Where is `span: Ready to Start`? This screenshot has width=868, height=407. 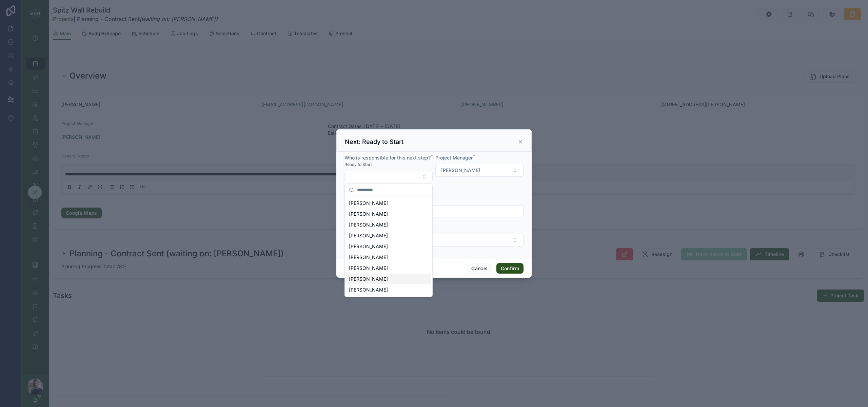
span: Ready to Start is located at coordinates (358, 165).